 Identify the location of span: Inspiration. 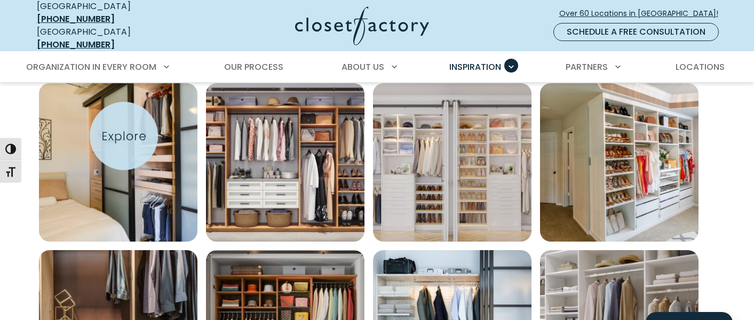
(475, 67).